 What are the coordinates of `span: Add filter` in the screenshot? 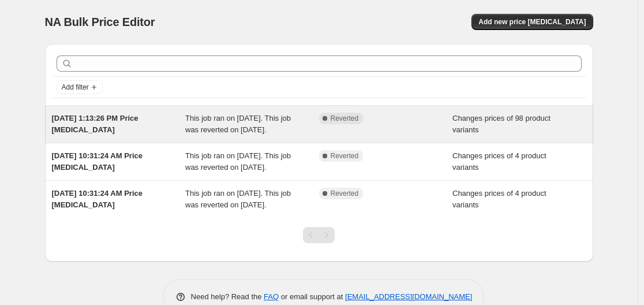 It's located at (75, 87).